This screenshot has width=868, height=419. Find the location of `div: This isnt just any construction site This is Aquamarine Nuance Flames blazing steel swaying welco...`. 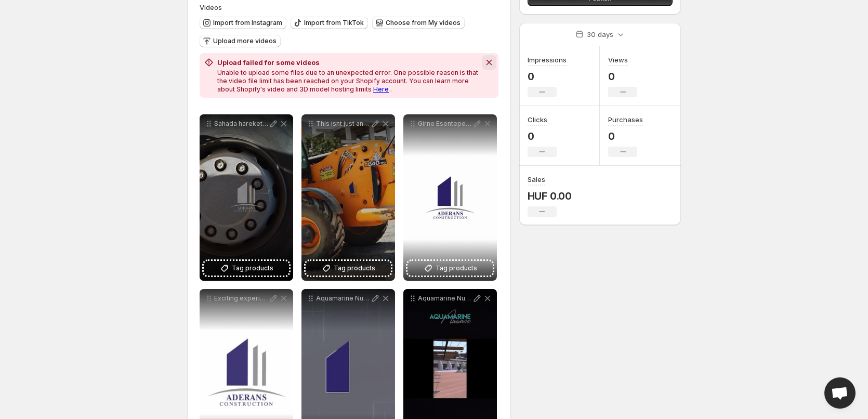

div: This isnt just any construction site This is Aquamarine Nuance Flames blazing steel swaying welco... is located at coordinates (349, 198).